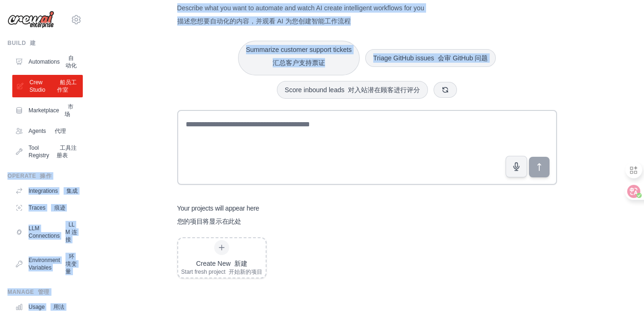  I want to click on font: LLM 连接, so click(71, 232).